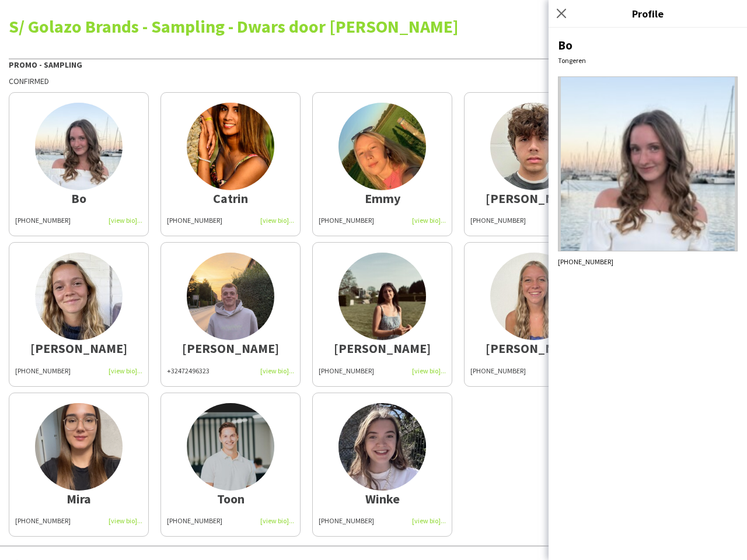 This screenshot has width=747, height=560. Describe the element at coordinates (231, 447) in the screenshot. I see `img: thumb-67176a5f1720d.jpeg` at that location.